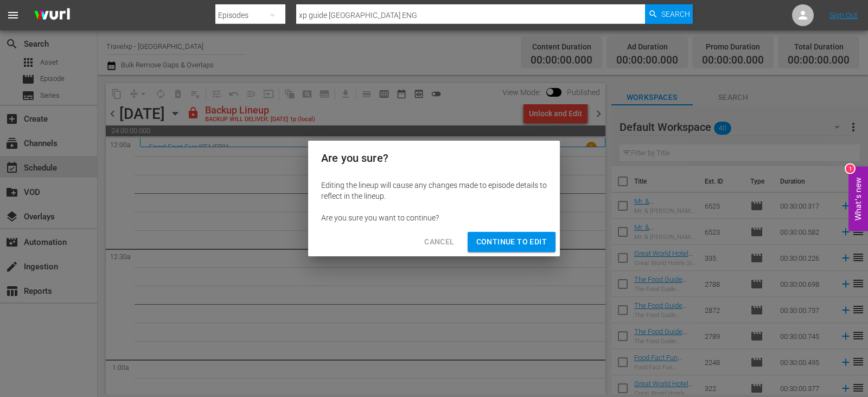 The height and width of the screenshot is (397, 868). What do you see at coordinates (439, 242) in the screenshot?
I see `button: Cancel` at bounding box center [439, 242].